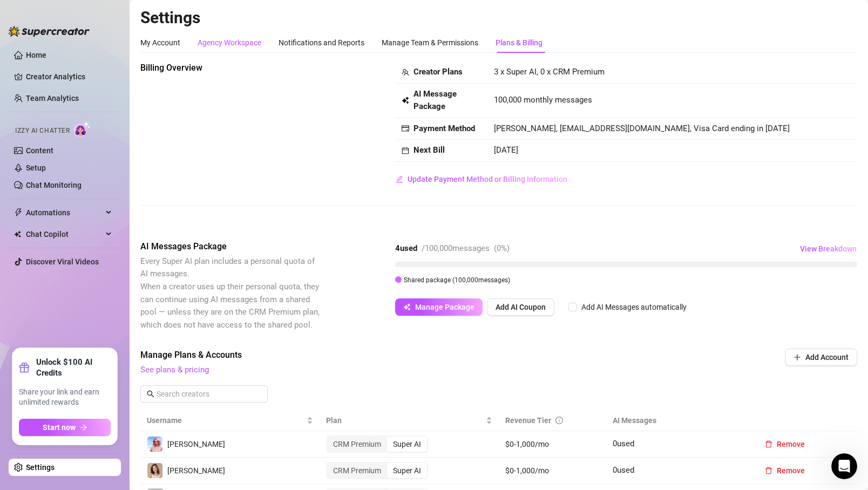 This screenshot has height=490, width=868. Describe the element at coordinates (225, 421) in the screenshot. I see `span: Username` at that location.